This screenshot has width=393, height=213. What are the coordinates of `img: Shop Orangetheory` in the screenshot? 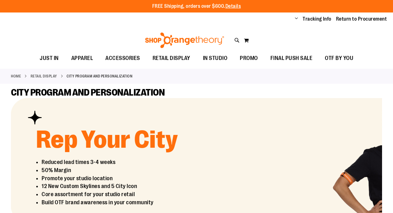 It's located at (185, 40).